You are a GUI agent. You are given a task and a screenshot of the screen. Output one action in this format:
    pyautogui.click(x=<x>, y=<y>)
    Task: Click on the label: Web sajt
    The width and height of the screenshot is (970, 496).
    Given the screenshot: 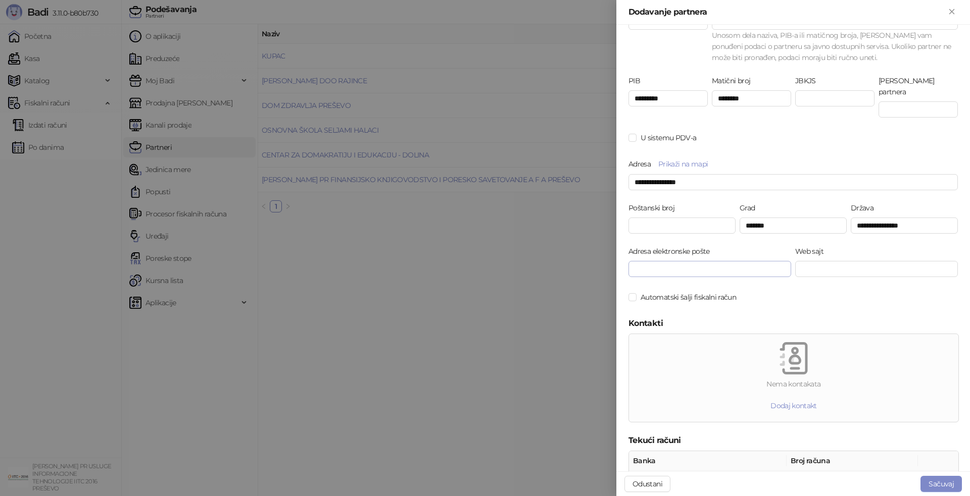 What is the action you would take?
    pyautogui.click(x=812, y=252)
    